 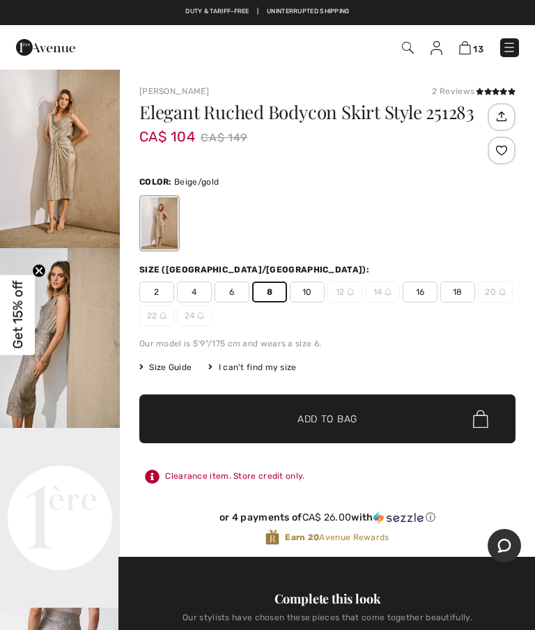 What do you see at coordinates (17, 315) in the screenshot?
I see `span: Get 15% off` at bounding box center [17, 315].